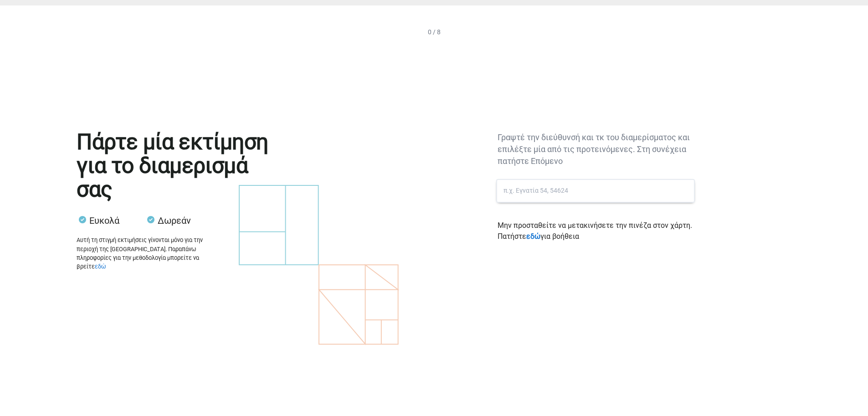 The image size is (868, 416). Describe the element at coordinates (101, 266) in the screenshot. I see `a: εδώ` at that location.